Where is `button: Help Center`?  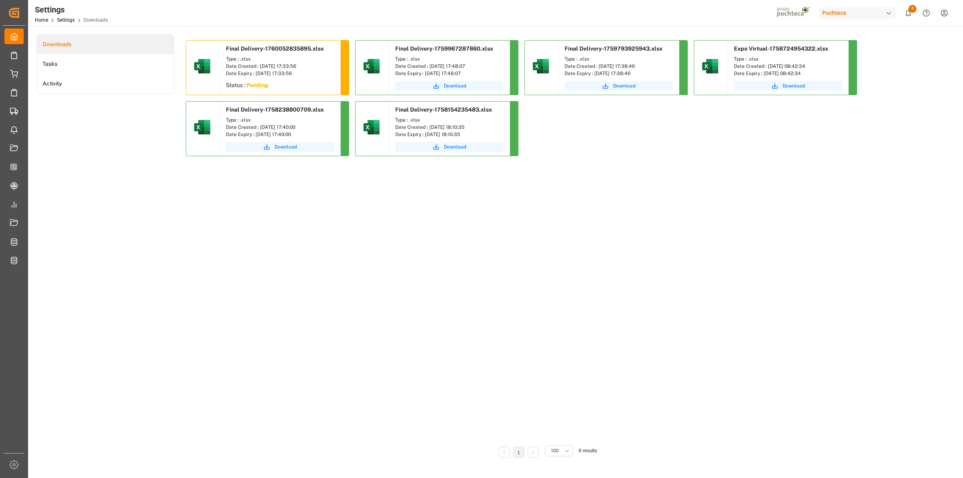 button: Help Center is located at coordinates (927, 13).